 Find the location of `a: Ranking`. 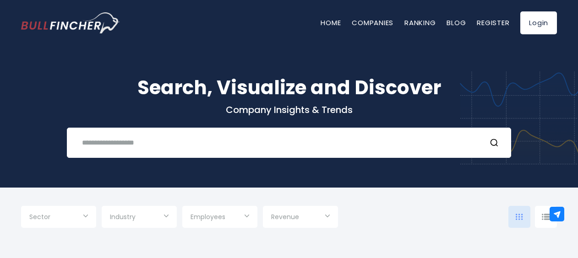

a: Ranking is located at coordinates (420, 22).